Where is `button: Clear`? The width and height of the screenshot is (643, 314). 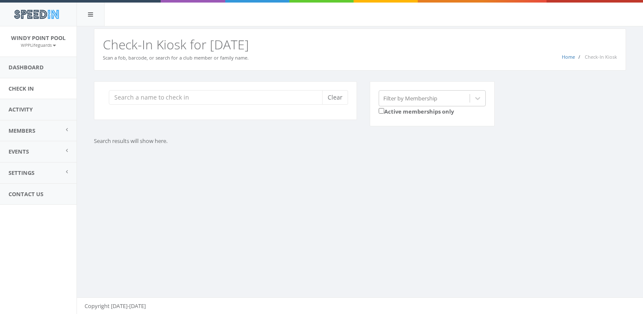
button: Clear is located at coordinates (335, 97).